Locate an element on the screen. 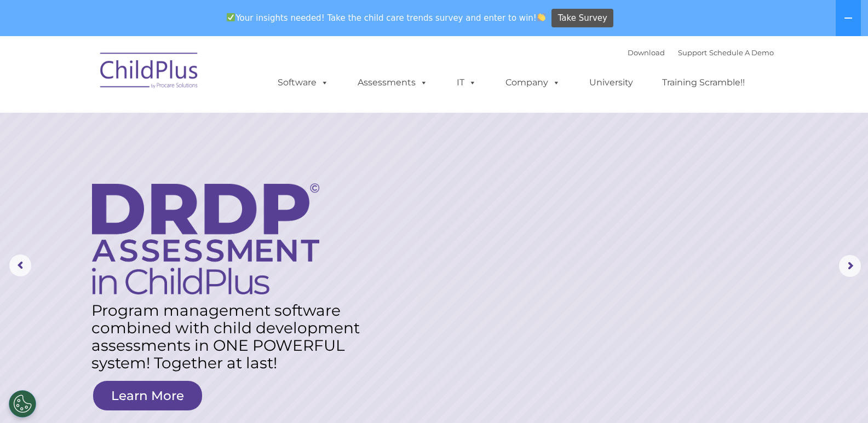 The width and height of the screenshot is (868, 423). a: Company is located at coordinates (533, 82).